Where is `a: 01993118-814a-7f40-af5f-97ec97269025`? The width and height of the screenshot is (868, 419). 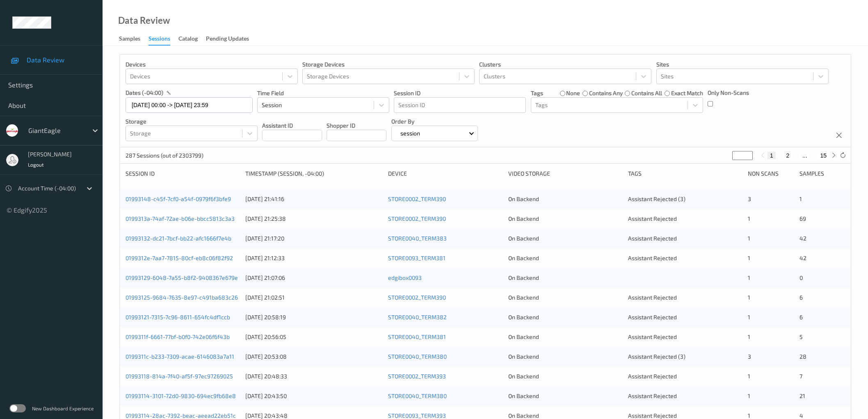 a: 01993118-814a-7f40-af5f-97ec97269025 is located at coordinates (179, 377).